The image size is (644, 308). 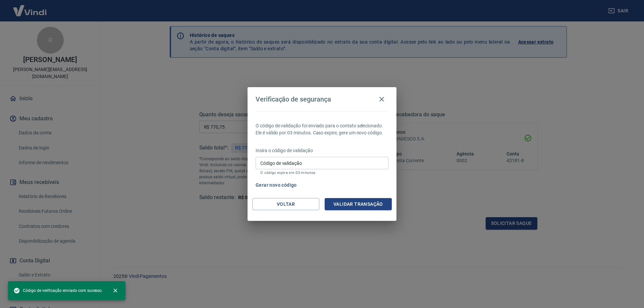 What do you see at coordinates (58, 291) in the screenshot?
I see `span: Código de verificação enviado com sucesso.` at bounding box center [58, 291].